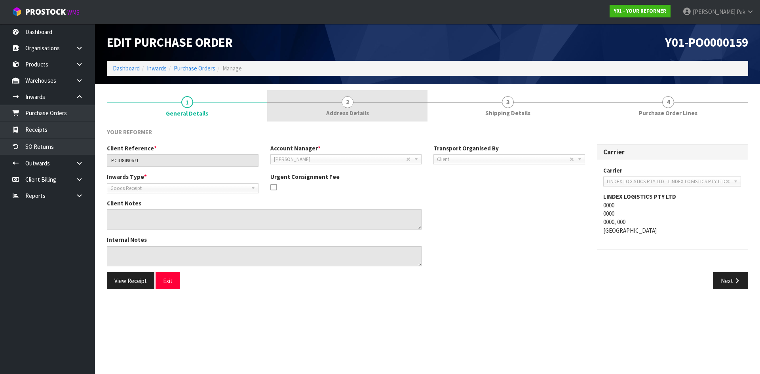 Image resolution: width=760 pixels, height=374 pixels. I want to click on span: Pak, so click(741, 11).